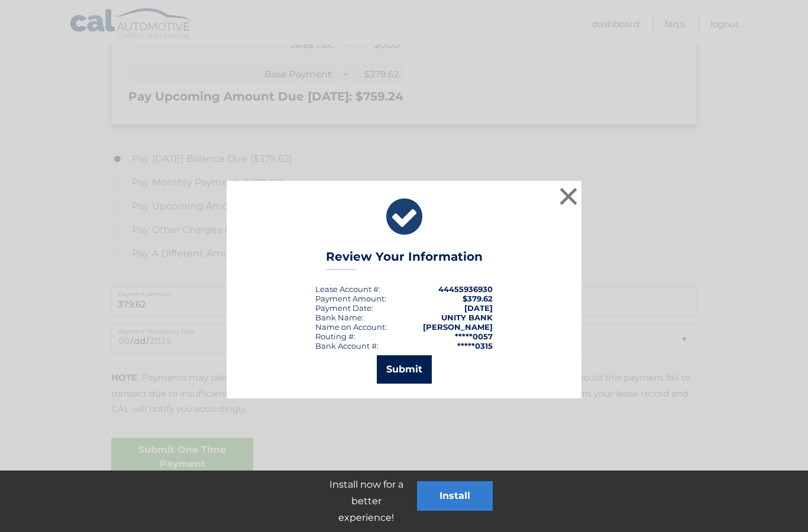 Image resolution: width=808 pixels, height=532 pixels. I want to click on div: Bank Name:, so click(340, 317).